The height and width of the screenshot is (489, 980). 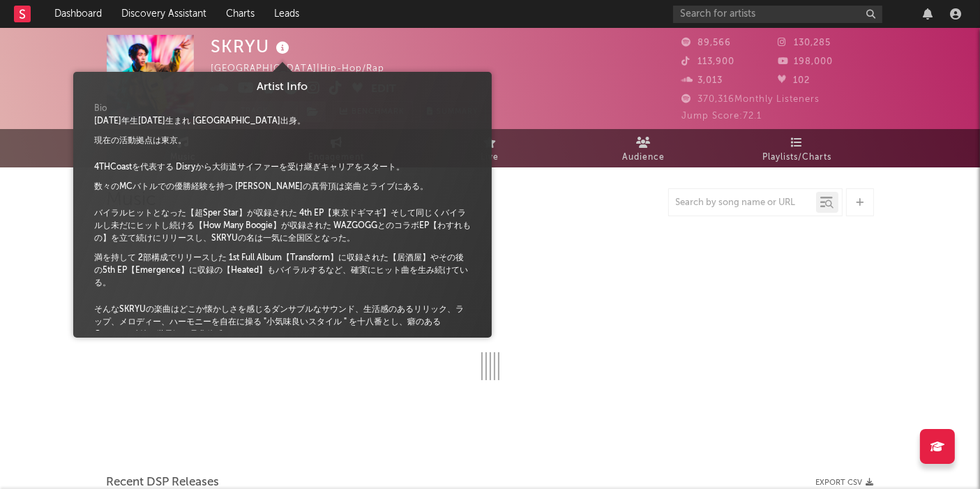 What do you see at coordinates (794, 80) in the screenshot?
I see `span: 102` at bounding box center [794, 80].